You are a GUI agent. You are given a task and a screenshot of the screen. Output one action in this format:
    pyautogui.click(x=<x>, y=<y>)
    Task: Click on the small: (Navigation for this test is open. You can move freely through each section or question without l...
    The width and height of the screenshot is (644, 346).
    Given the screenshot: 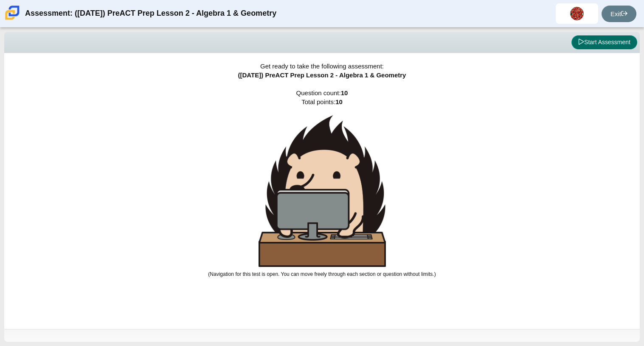 What is the action you would take?
    pyautogui.click(x=322, y=274)
    